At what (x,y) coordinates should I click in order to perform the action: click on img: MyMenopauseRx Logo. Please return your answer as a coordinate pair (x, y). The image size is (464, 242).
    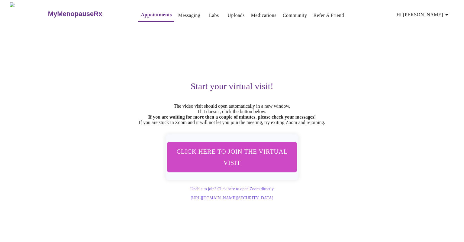
    Looking at the image, I should click on (28, 14).